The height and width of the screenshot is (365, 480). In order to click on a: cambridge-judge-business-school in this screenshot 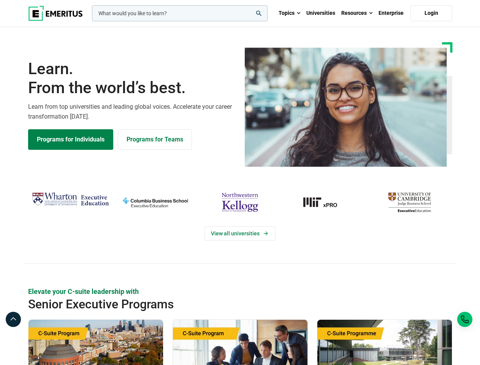, I will do `click(410, 202)`.